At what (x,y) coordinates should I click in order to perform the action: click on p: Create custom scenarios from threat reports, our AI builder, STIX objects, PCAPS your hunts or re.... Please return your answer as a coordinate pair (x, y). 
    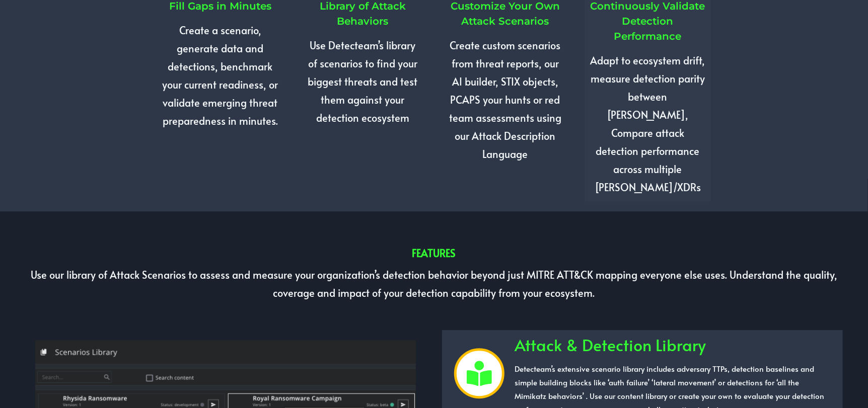
    Looking at the image, I should click on (505, 100).